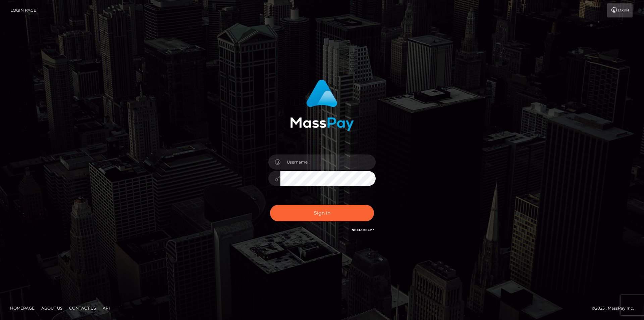  I want to click on a: Need Help?, so click(362, 229).